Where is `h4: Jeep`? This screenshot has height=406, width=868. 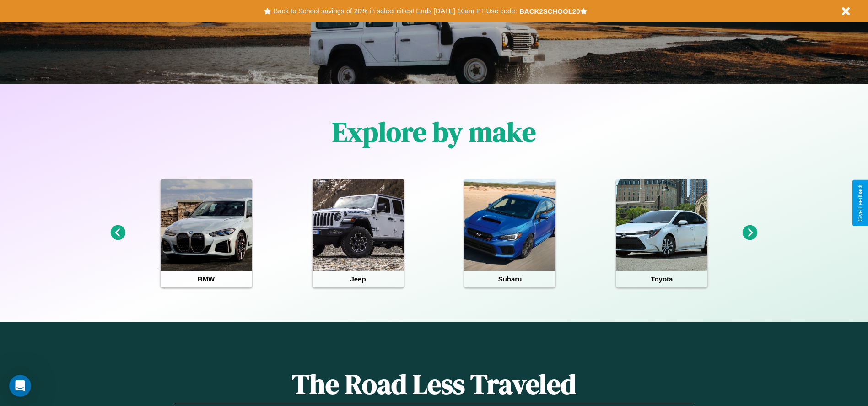 h4: Jeep is located at coordinates (358, 279).